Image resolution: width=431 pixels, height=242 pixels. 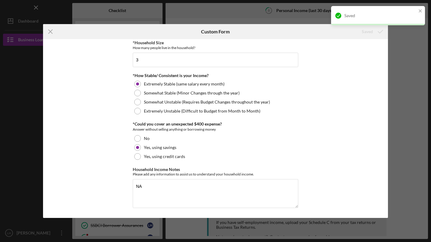 I want to click on label: Somewhat Unstable (Requires Budget Changes throughout the year), so click(x=207, y=102).